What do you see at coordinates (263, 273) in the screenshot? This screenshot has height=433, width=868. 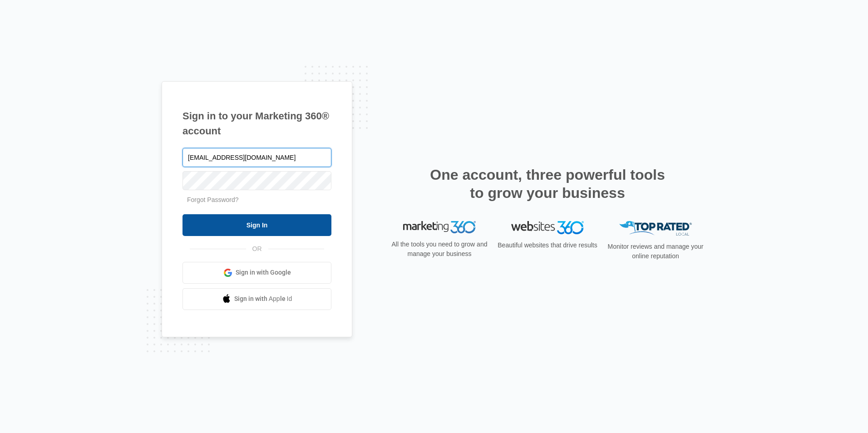 I see `span: Sign in with Google` at bounding box center [263, 273].